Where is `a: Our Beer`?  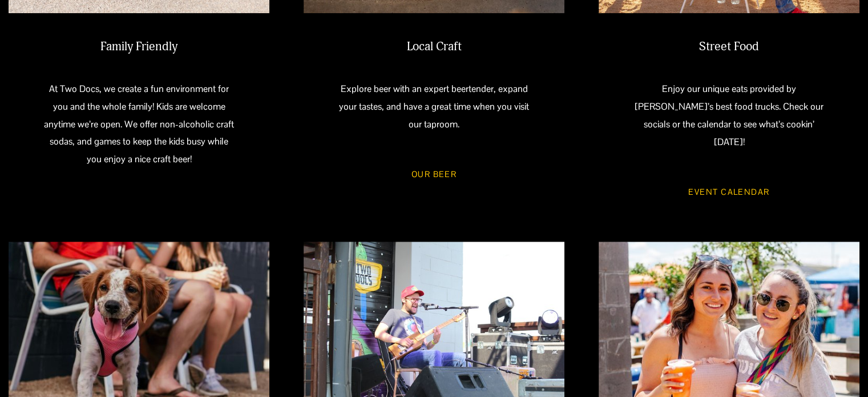 a: Our Beer is located at coordinates (434, 175).